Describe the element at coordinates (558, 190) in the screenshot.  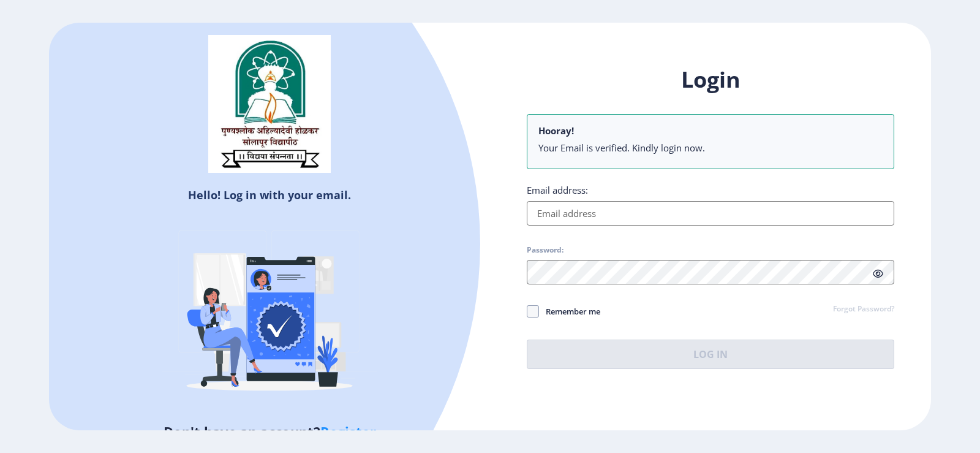
I see `label: Email address:` at that location.